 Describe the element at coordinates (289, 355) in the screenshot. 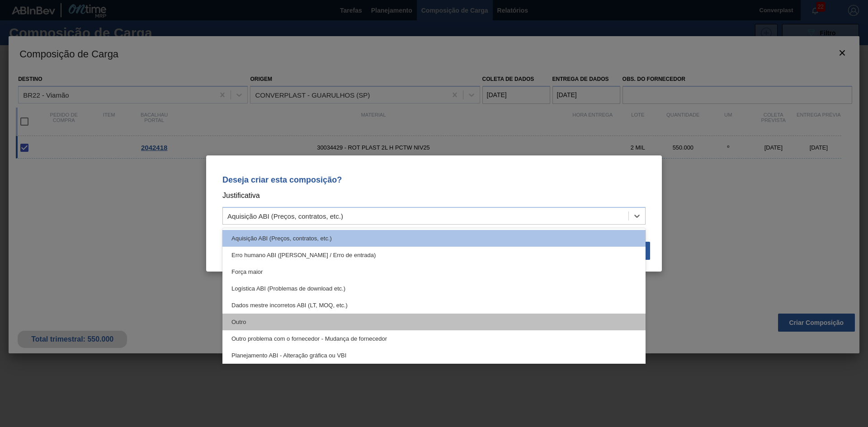

I see `font: Planejamento ABI - Alteração gráfica ou VBI` at that location.